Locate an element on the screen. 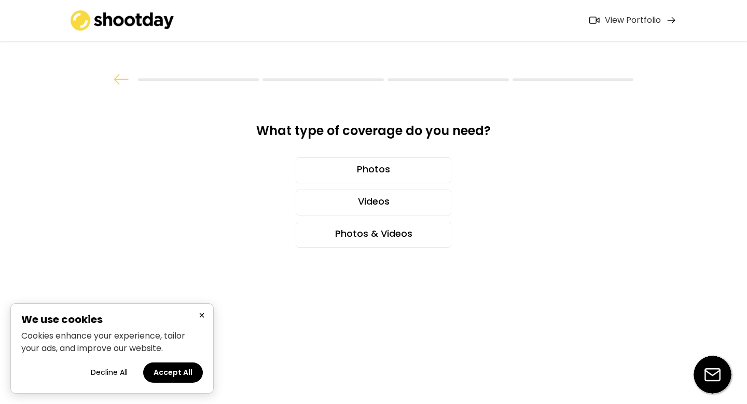  h2: We use cookies is located at coordinates (112, 319).